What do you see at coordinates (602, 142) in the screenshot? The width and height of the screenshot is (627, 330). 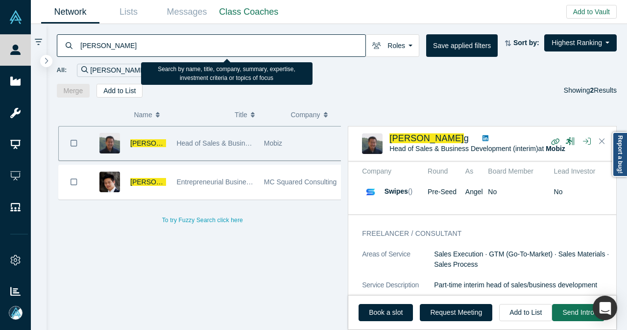 I see `button: Close` at bounding box center [602, 142].